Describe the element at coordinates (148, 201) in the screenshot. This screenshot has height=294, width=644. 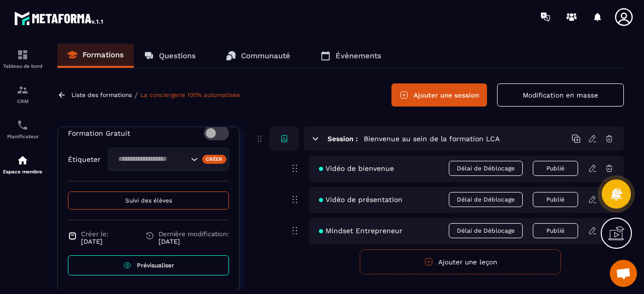
I see `button: Suivi des élèves` at that location.